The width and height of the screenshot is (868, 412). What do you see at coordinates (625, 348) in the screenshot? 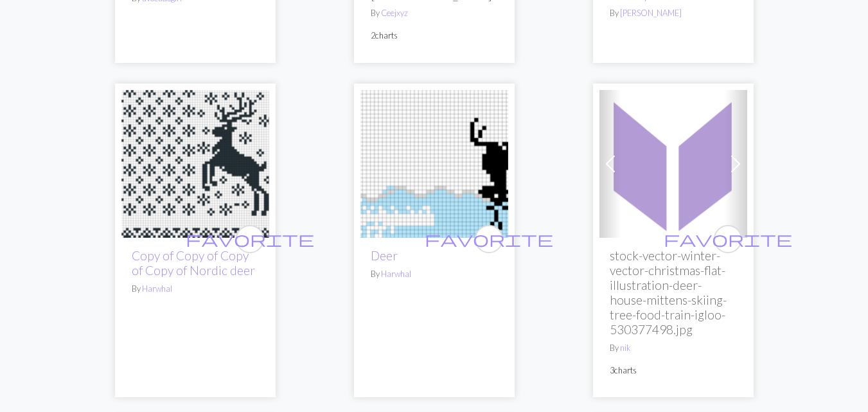
I see `a: nik` at bounding box center [625, 348].